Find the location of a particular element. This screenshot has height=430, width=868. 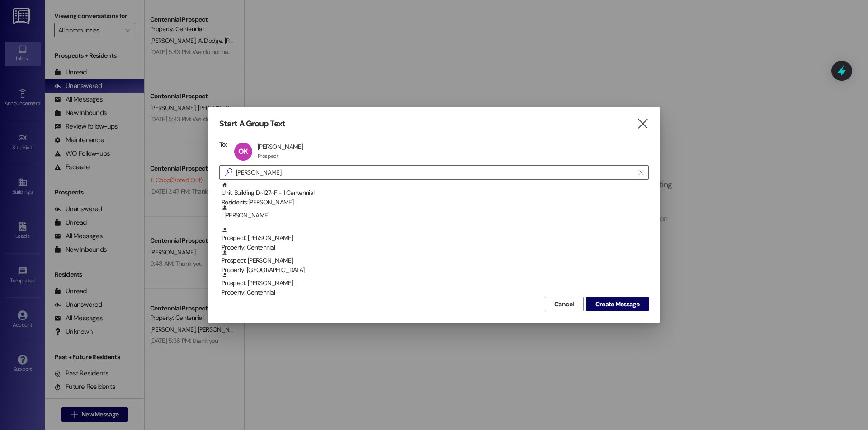

button: Create Message is located at coordinates (617, 304).